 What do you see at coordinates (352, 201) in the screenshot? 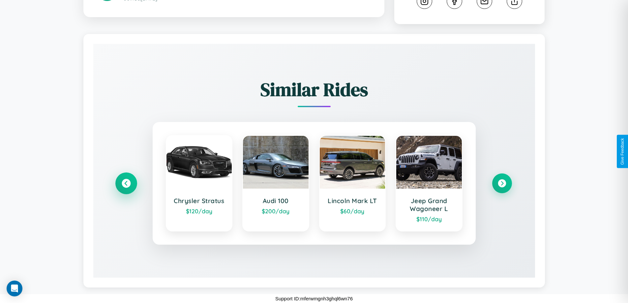
I see `h3: Lincoln Mark LT` at bounding box center [352, 201].